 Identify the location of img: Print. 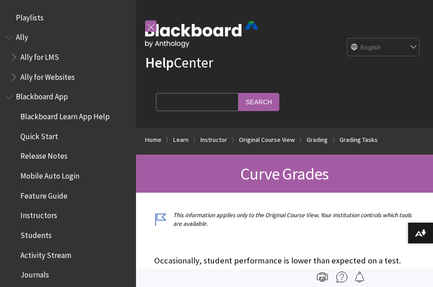
(322, 277).